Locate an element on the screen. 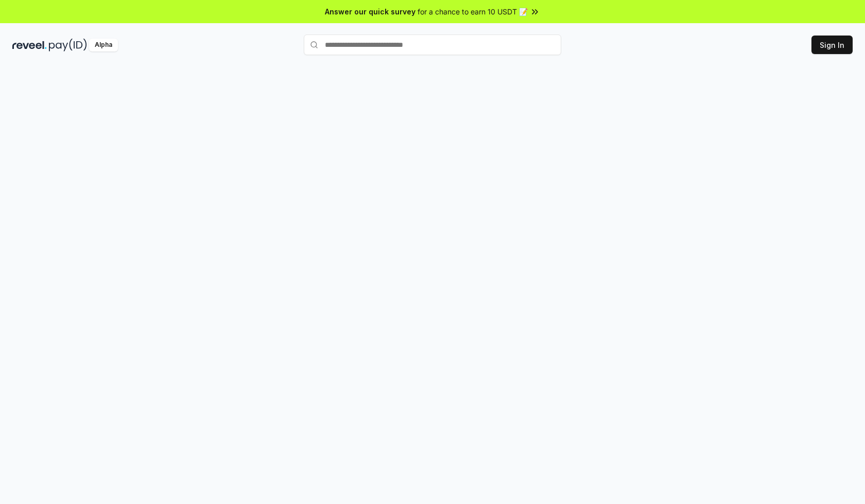 The width and height of the screenshot is (865, 504). button: Sign In is located at coordinates (832, 45).